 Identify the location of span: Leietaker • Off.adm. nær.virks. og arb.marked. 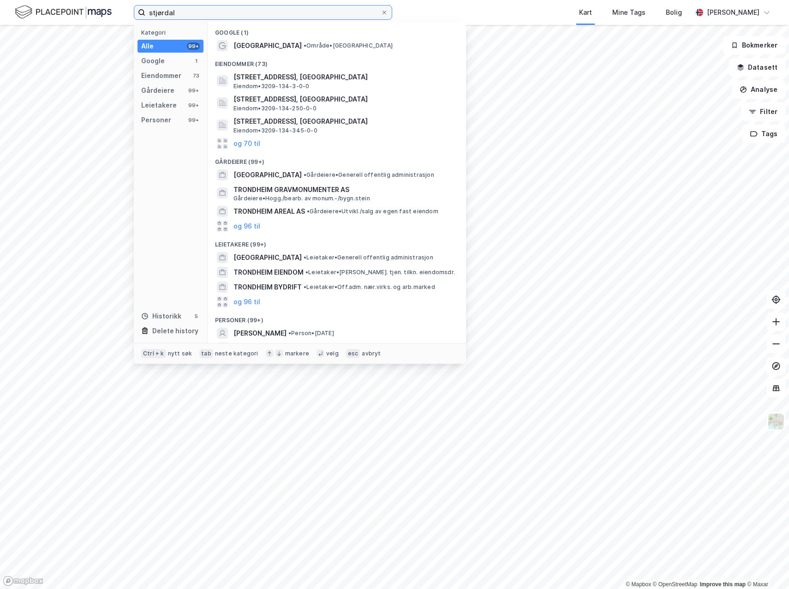
(369, 287).